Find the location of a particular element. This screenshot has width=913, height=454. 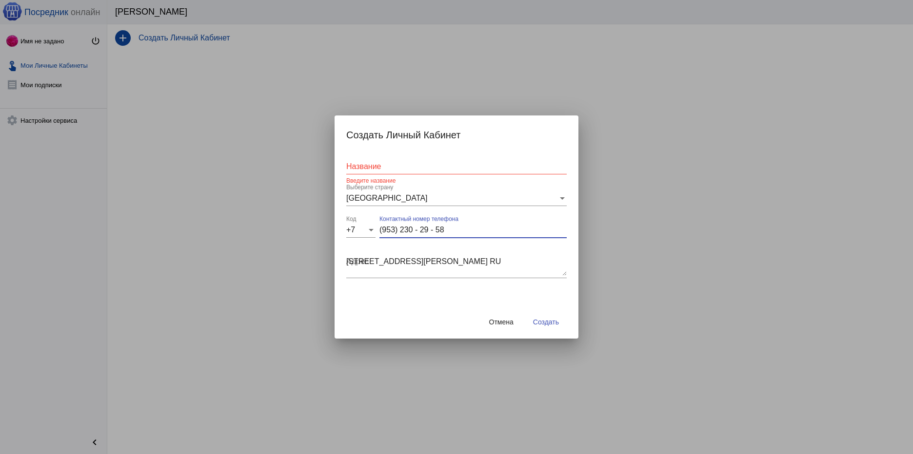

span: Создать is located at coordinates (545, 322).